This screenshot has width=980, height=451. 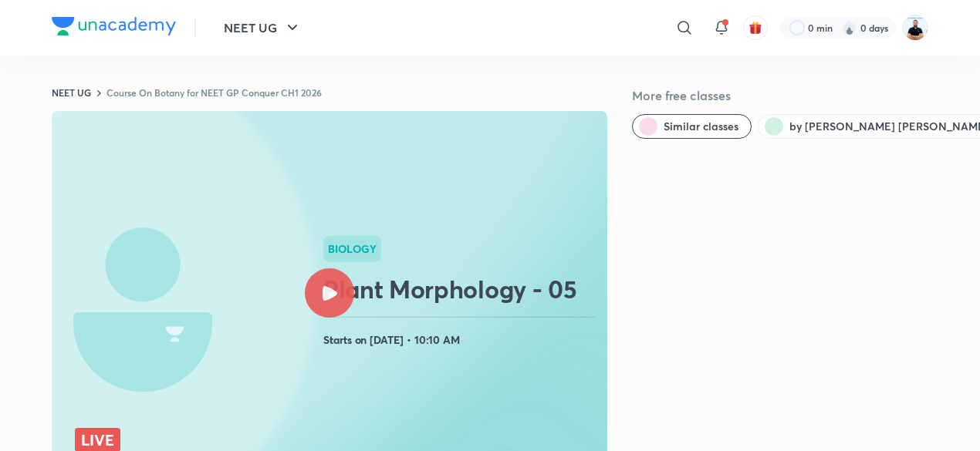 What do you see at coordinates (462, 289) in the screenshot?
I see `h2: Plant Morphology - 05` at bounding box center [462, 289].